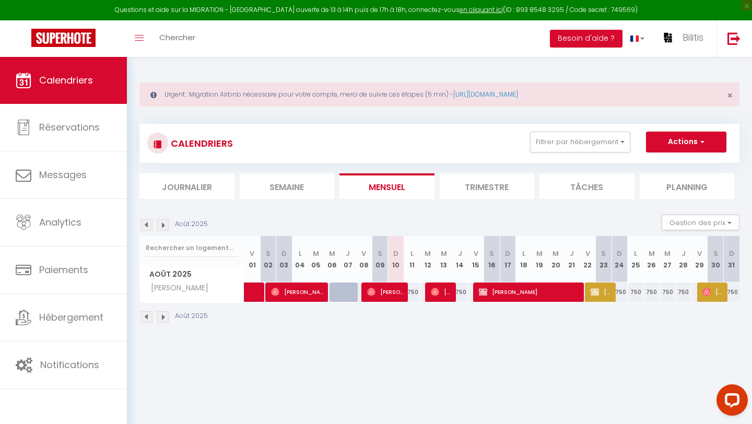 The height and width of the screenshot is (424, 752). Describe the element at coordinates (524, 259) in the screenshot. I see `th: 18` at that location.